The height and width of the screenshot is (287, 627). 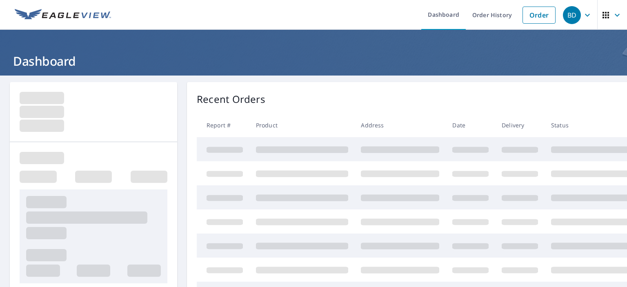 What do you see at coordinates (223, 125) in the screenshot?
I see `th: Report #` at bounding box center [223, 125].